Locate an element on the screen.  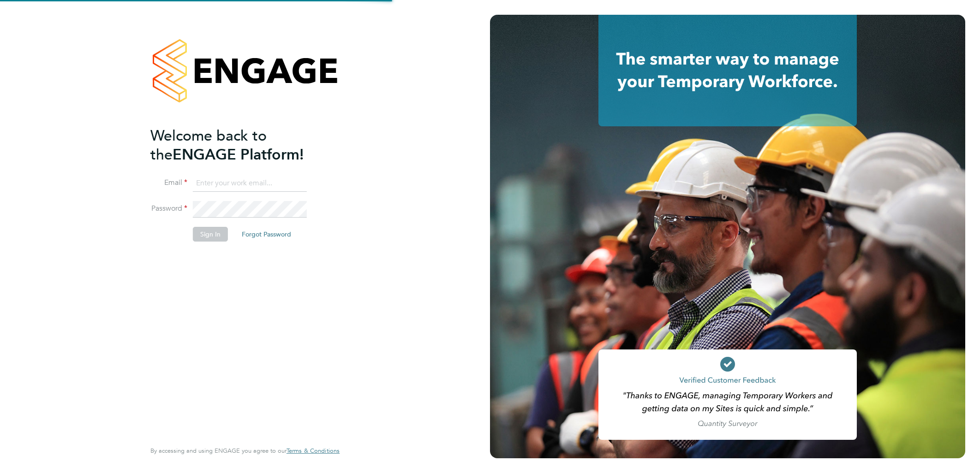
span: Welcome back to the is located at coordinates (209, 145).